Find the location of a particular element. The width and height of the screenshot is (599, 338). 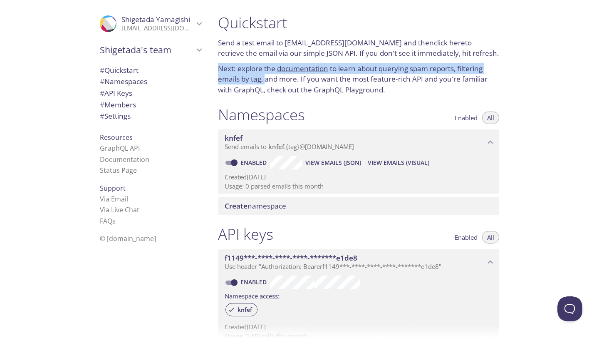

span: Support is located at coordinates (113, 188).